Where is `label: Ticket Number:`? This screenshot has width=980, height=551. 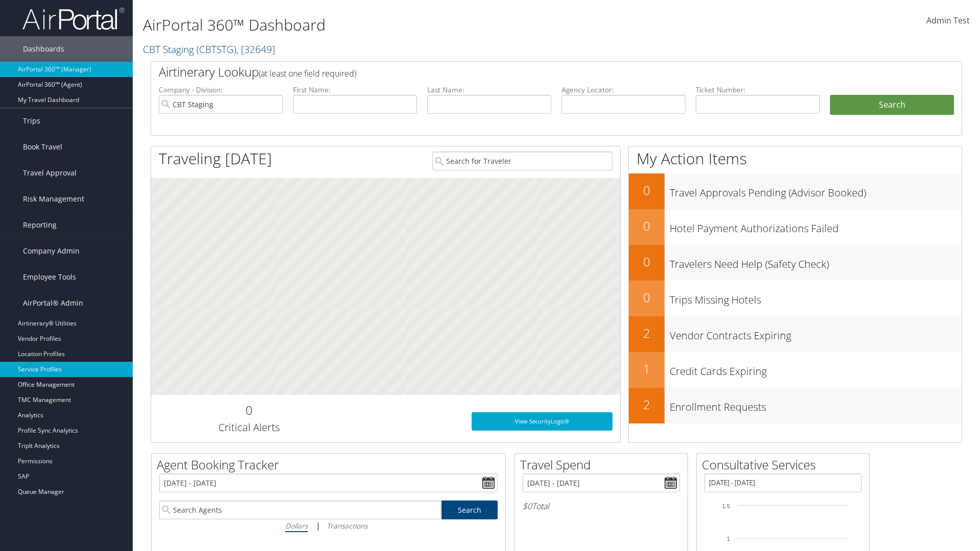 label: Ticket Number: is located at coordinates (757, 89).